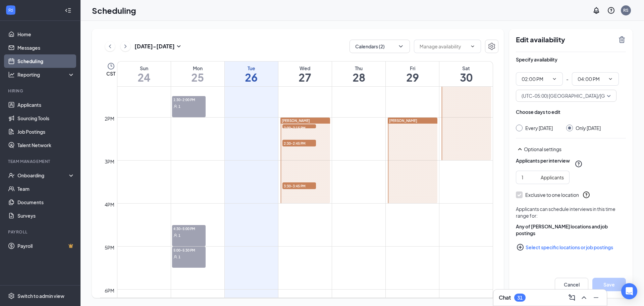  Describe the element at coordinates (189, 250) in the screenshot. I see `span: 5:00-5:30 PM` at that location.